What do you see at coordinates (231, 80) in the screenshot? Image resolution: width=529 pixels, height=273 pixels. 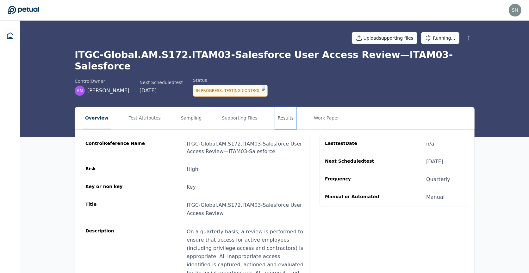 I see `div: Status` at bounding box center [231, 80].